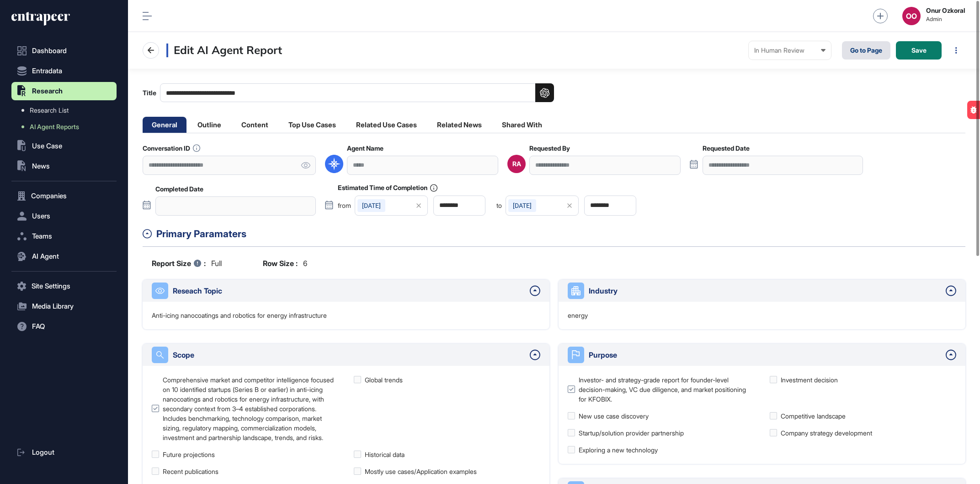 This screenshot has height=484, width=980. Describe the element at coordinates (64, 236) in the screenshot. I see `button: Teams` at that location.